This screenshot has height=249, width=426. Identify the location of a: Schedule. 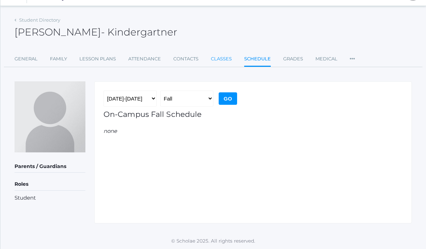
(257, 59).